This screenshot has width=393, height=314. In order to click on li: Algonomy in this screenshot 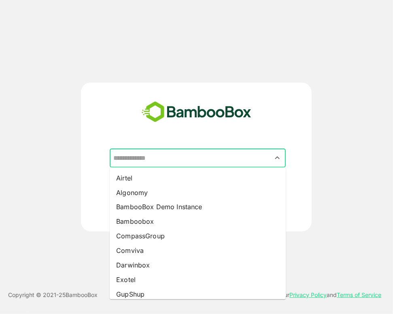, I will do `click(197, 193)`.